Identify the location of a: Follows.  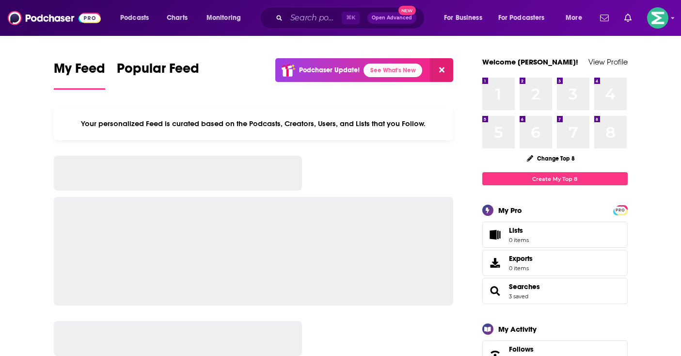
(553, 349).